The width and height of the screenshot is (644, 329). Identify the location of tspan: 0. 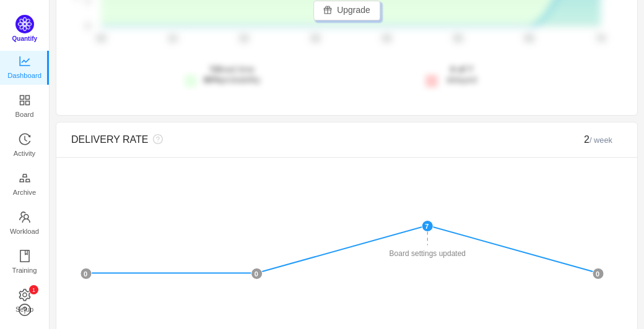
(88, 26).